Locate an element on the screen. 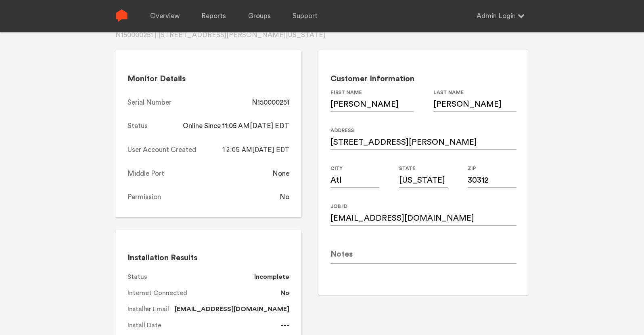 This screenshot has height=335, width=644. dd: No is located at coordinates (285, 293).